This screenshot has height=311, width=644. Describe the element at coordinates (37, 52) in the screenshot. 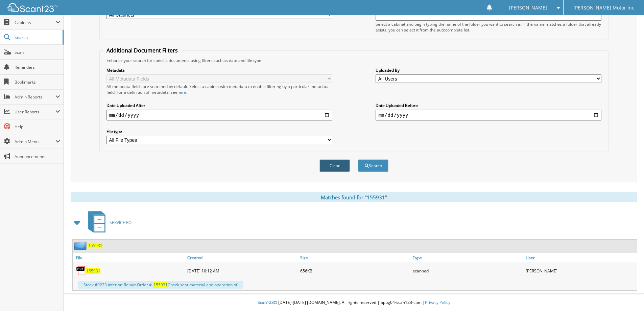

I see `span: Scan` at that location.